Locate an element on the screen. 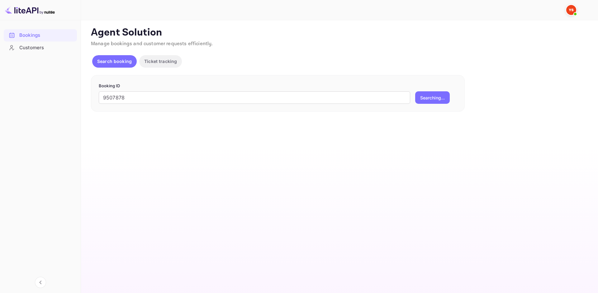 The height and width of the screenshot is (293, 598). p: Ticket tracking is located at coordinates (160, 61).